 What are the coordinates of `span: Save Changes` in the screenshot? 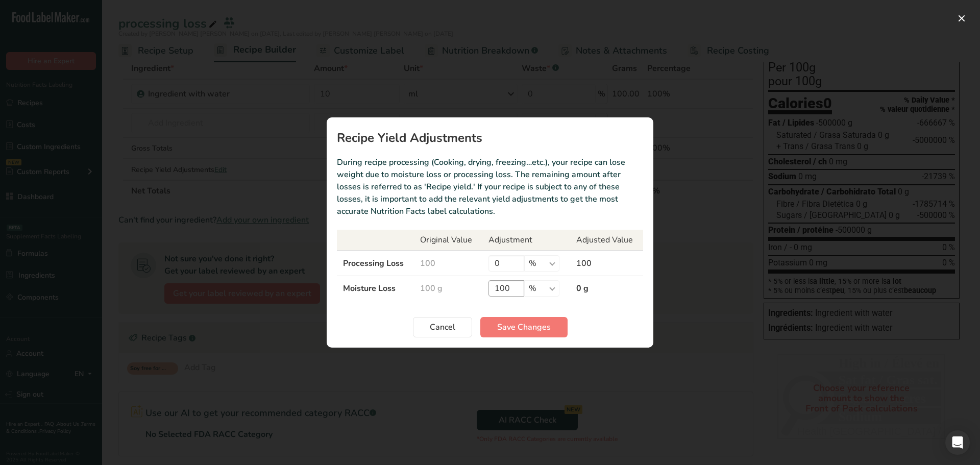 It's located at (524, 327).